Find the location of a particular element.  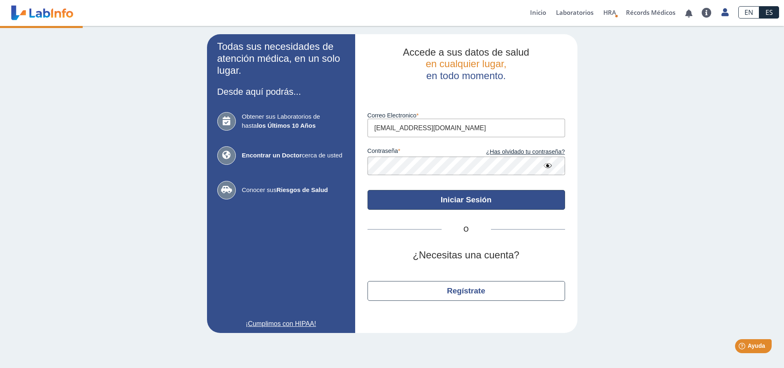

span: cerca de usted is located at coordinates (294, 155).